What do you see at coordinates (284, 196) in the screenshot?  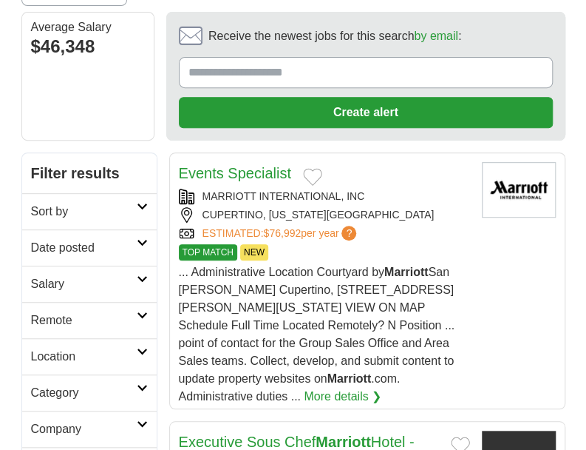 I see `a: MARRIOTT INTERNATIONAL, INC` at bounding box center [284, 196].